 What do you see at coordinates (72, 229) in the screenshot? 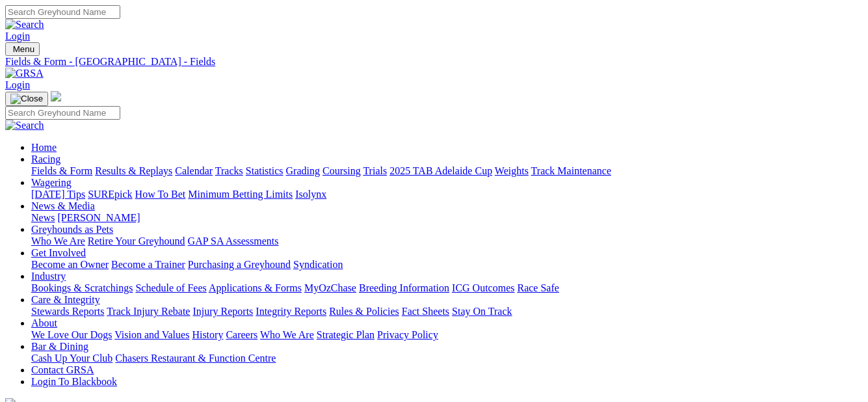
I see `a: Greyhounds as Pets` at bounding box center [72, 229].